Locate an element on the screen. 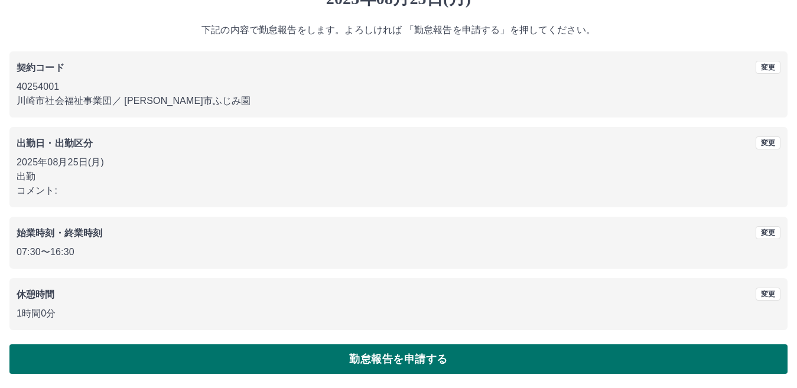 This screenshot has width=797, height=388. p: 下記の内容で勤怠報告をします。よろしければ 「勤怠報告を申請する」を押してください。 is located at coordinates (398, 30).